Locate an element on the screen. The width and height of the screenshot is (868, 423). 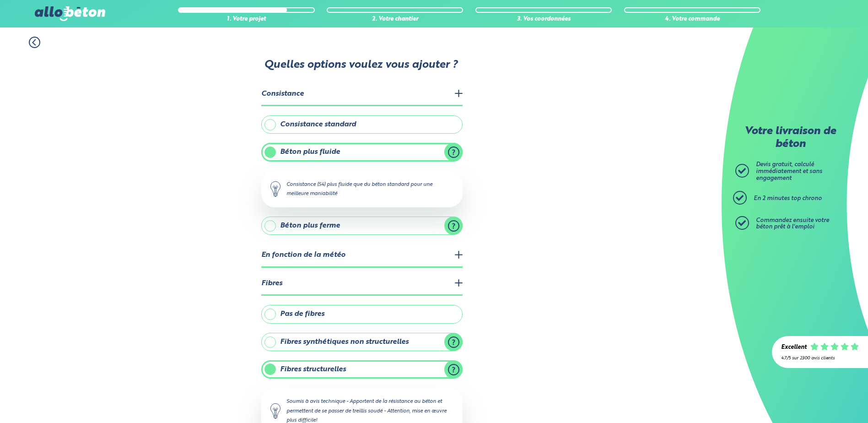
legend: Consistance is located at coordinates (362, 94).